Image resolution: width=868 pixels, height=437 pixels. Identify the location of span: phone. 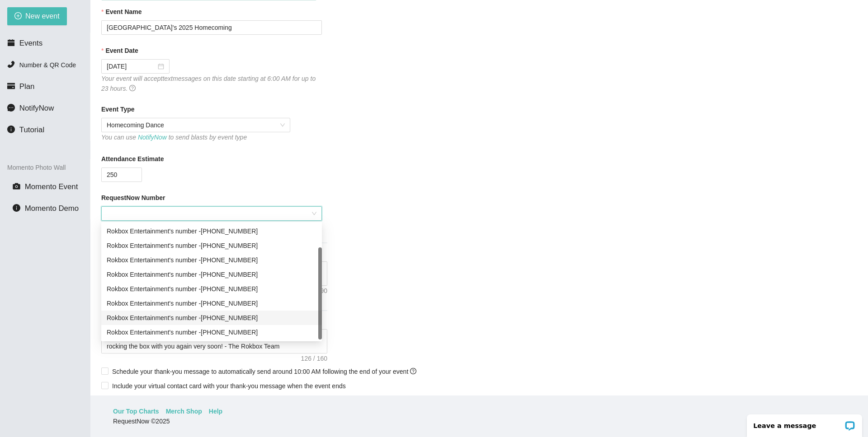
(11, 64).